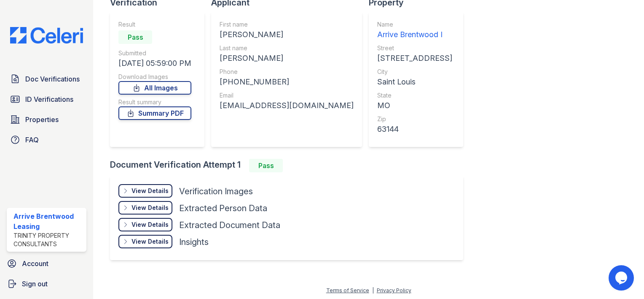 This screenshot has width=644, height=299. Describe the element at coordinates (35, 284) in the screenshot. I see `span: Sign out` at that location.